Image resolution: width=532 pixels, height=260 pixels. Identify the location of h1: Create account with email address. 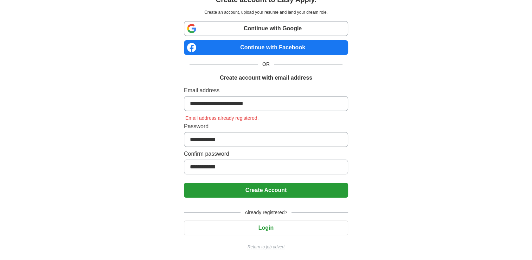
(266, 78).